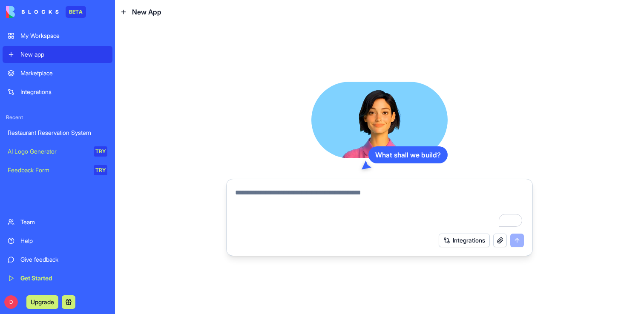 Image resolution: width=644 pixels, height=314 pixels. What do you see at coordinates (57, 73) in the screenshot?
I see `a: Marketplace` at bounding box center [57, 73].